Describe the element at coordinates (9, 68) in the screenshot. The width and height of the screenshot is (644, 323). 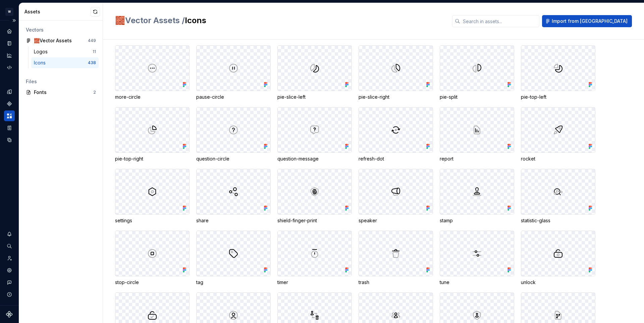
I see `div: Code automation` at that location.